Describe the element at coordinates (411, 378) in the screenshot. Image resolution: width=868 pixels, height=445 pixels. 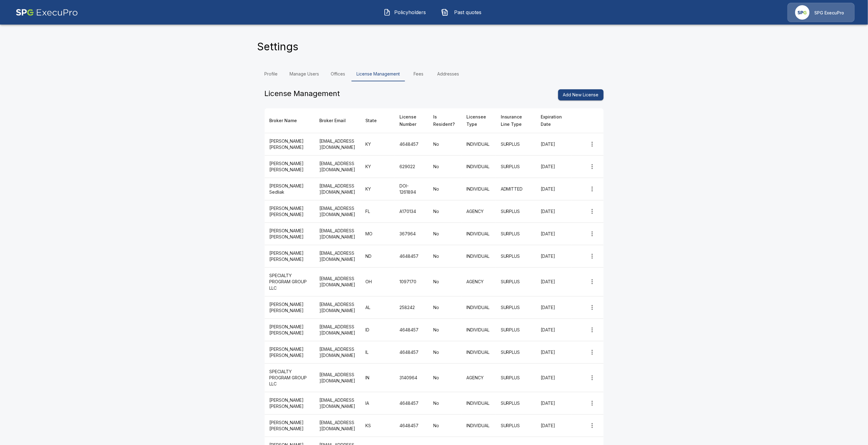
I see `td: 3140964` at that location.